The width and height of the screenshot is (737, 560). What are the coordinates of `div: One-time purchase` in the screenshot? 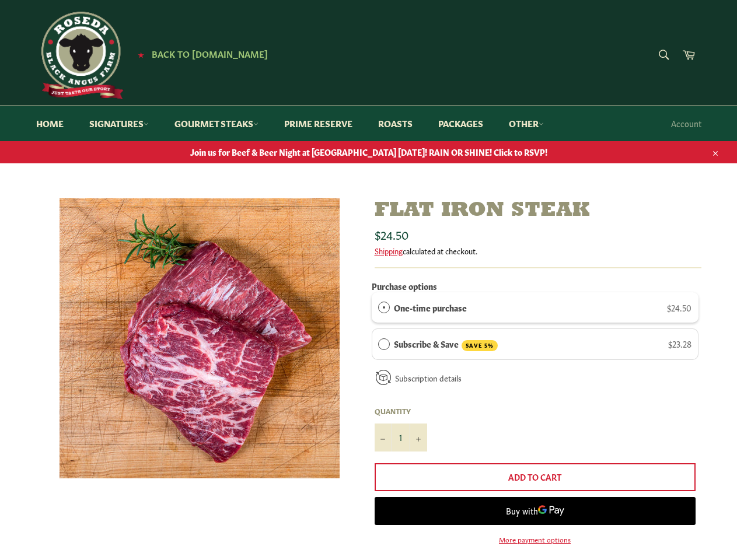 It's located at (384, 308).